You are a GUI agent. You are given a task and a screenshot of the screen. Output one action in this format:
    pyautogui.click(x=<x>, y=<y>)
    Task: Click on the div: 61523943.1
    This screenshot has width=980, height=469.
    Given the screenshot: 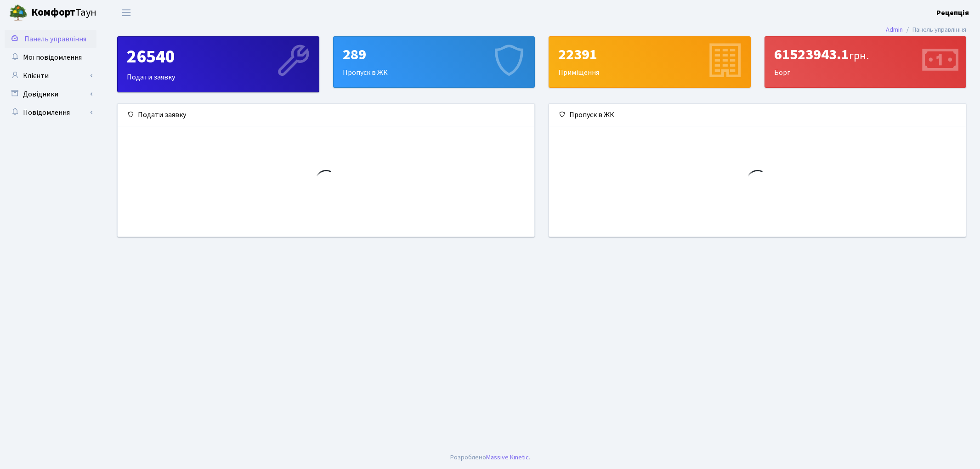 What is the action you would take?
    pyautogui.click(x=866, y=54)
    